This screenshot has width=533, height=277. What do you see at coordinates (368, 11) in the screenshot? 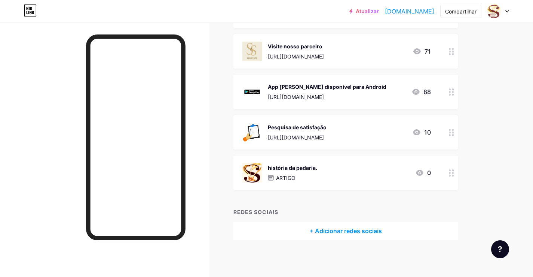
I see `font: Atualizar` at bounding box center [368, 11].